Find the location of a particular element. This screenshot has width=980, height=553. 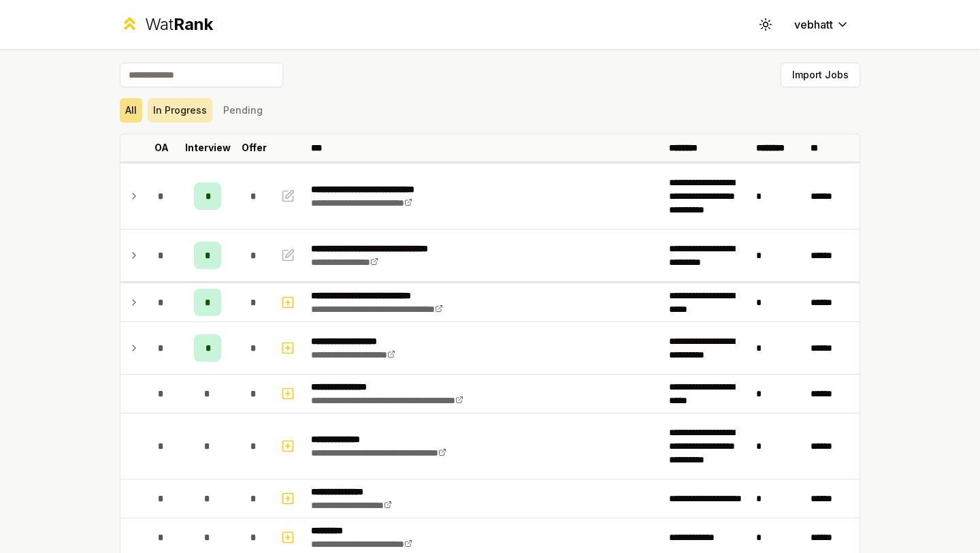

div: Wat is located at coordinates (179, 25).